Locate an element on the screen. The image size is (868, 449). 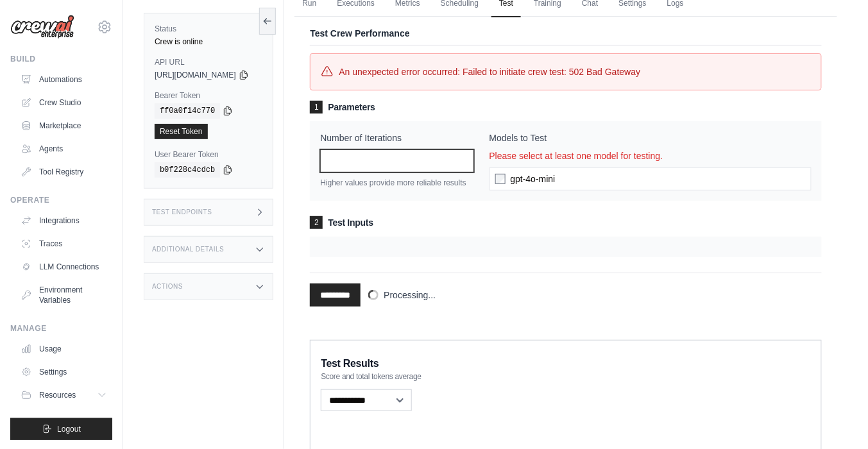
span: 1 is located at coordinates (316, 107).